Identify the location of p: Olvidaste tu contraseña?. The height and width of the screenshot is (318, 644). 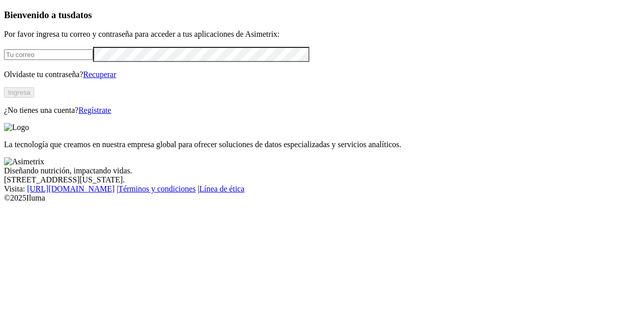
(322, 75).